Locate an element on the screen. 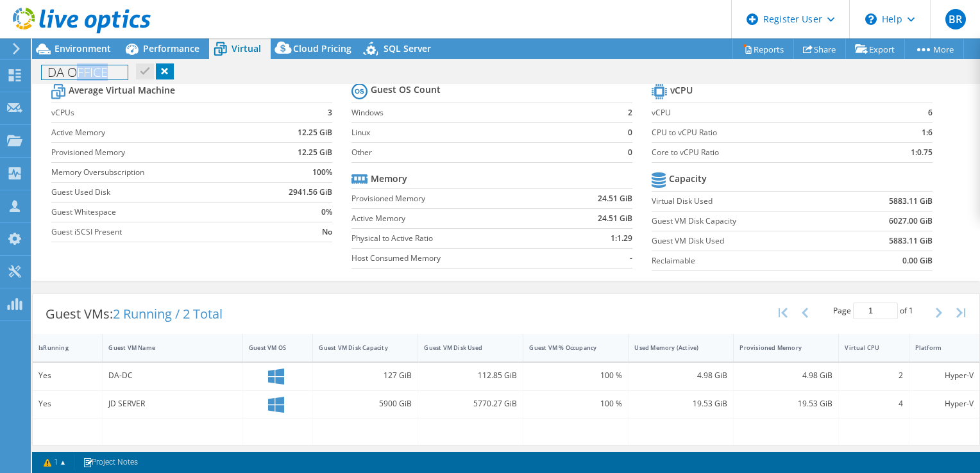 Image resolution: width=980 pixels, height=473 pixels. div: JD SERVER is located at coordinates (172, 404).